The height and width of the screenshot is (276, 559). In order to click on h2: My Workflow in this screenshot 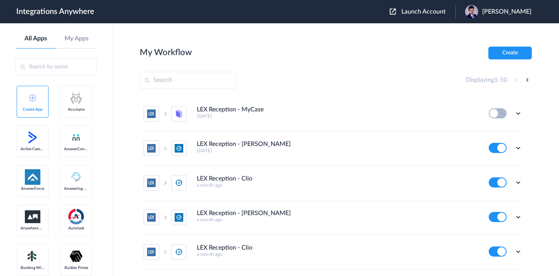, I will do `click(166, 52)`.